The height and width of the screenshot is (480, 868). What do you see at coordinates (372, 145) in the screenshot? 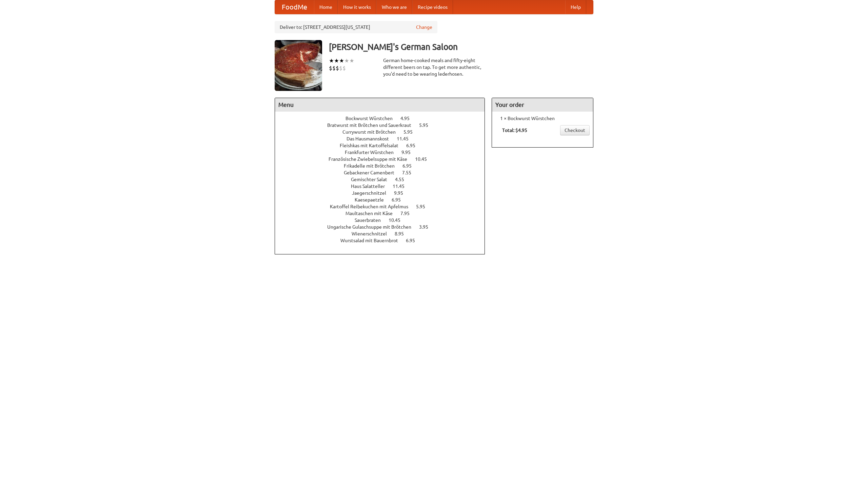
I see `span: Fleishkas mit Kartoffelsalat` at bounding box center [372, 145].